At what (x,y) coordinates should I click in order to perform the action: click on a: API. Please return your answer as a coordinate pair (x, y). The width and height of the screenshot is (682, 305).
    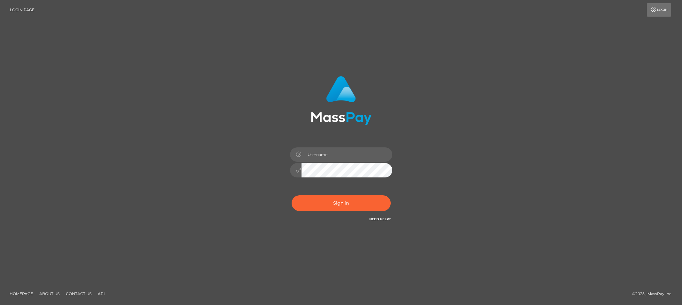
    Looking at the image, I should click on (101, 294).